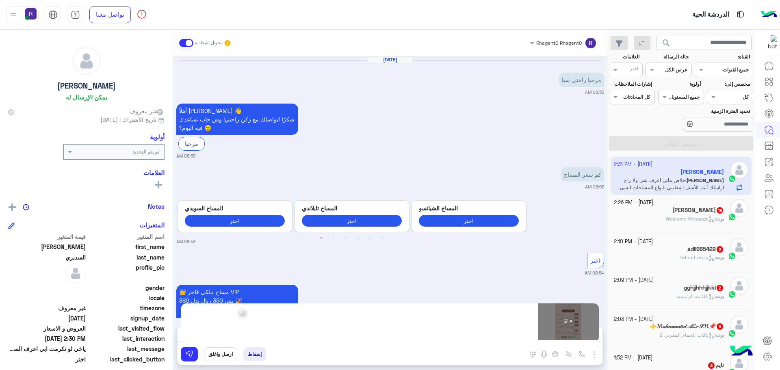 This screenshot has width=780, height=370. What do you see at coordinates (191, 143) in the screenshot?
I see `div: مرحبا` at bounding box center [191, 143].